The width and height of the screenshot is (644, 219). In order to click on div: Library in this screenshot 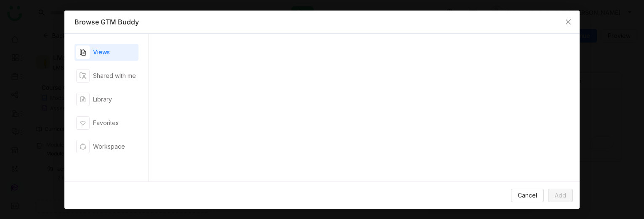, I will do `click(102, 100)`.